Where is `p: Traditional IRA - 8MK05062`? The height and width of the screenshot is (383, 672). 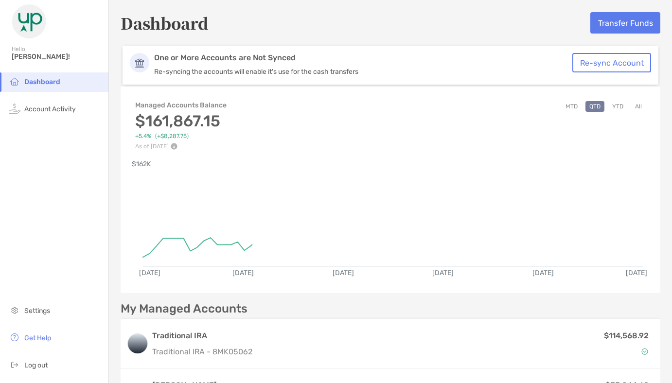 p: Traditional IRA - 8MK05062 is located at coordinates (202, 352).